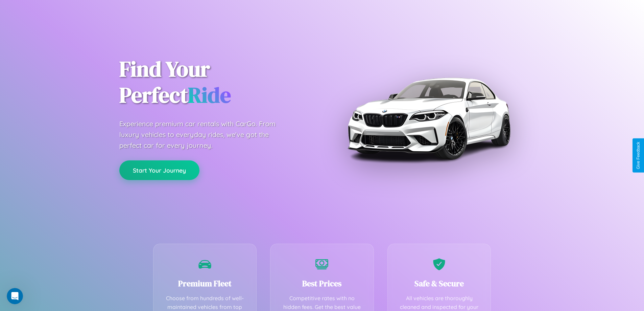 Image resolution: width=644 pixels, height=311 pixels. What do you see at coordinates (638, 156) in the screenshot?
I see `div: Give Feedback` at bounding box center [638, 156].